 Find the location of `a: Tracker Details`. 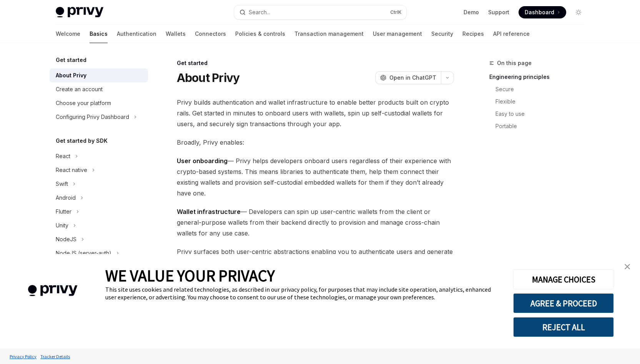

a: Tracker Details is located at coordinates (55, 356).